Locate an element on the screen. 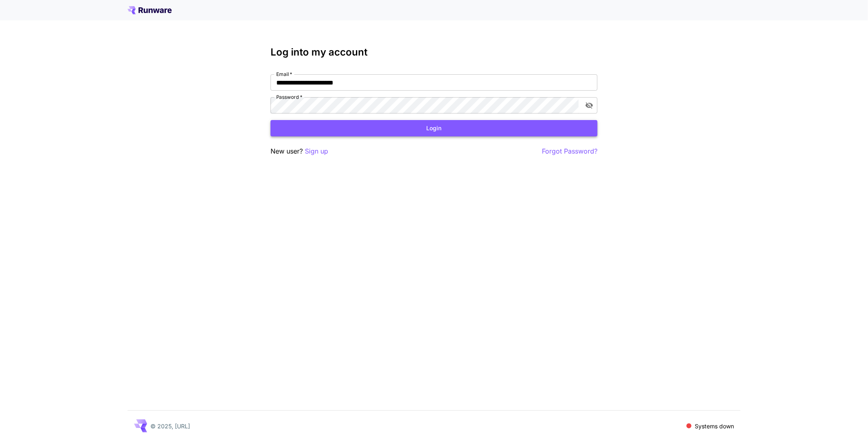  h3: Log into my account is located at coordinates (434, 52).